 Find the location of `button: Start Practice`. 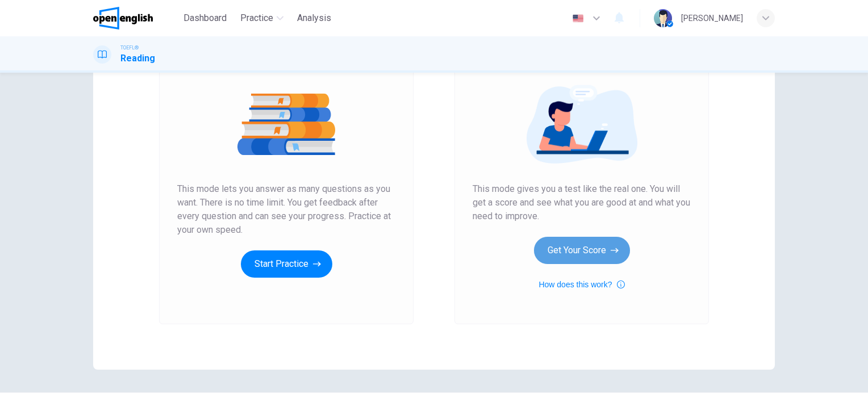

button: Start Practice is located at coordinates (287, 264).